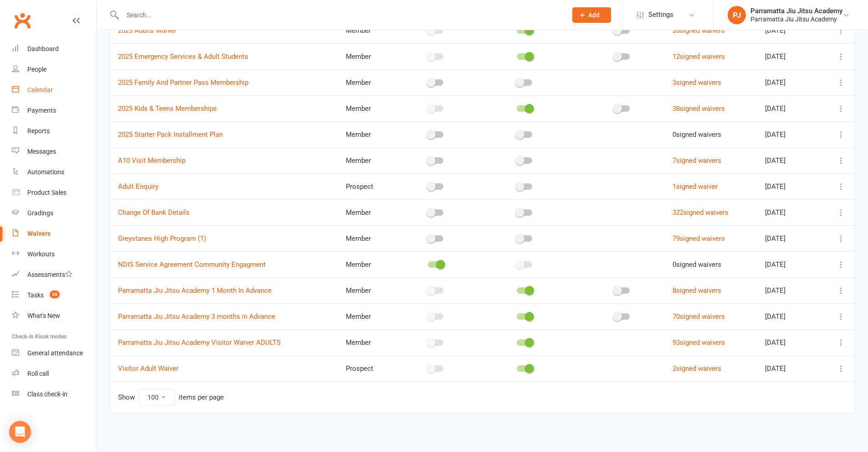 The height and width of the screenshot is (452, 868). I want to click on div: Open Intercom Messenger, so click(20, 432).